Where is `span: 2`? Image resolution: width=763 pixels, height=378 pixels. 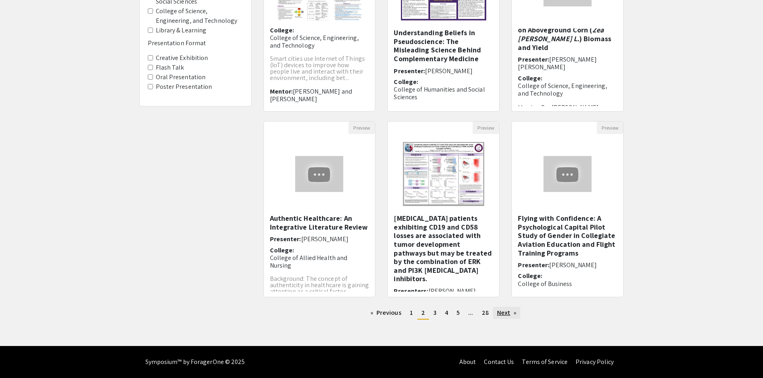 span: 2 is located at coordinates (423, 313).